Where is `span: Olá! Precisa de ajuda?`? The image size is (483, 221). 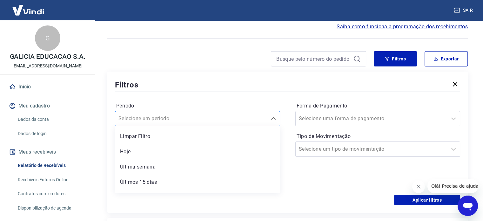 span: Olá! Precisa de ajuda? is located at coordinates (29, 7).